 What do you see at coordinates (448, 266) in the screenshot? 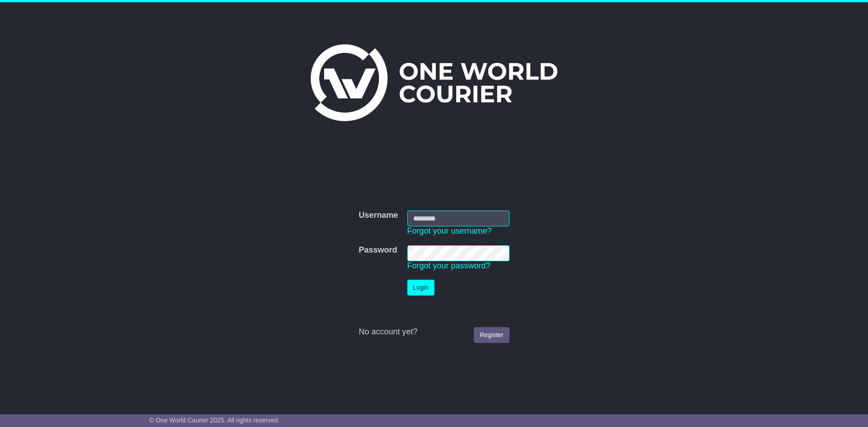
I see `a: Forgot your password?` at bounding box center [448, 266].